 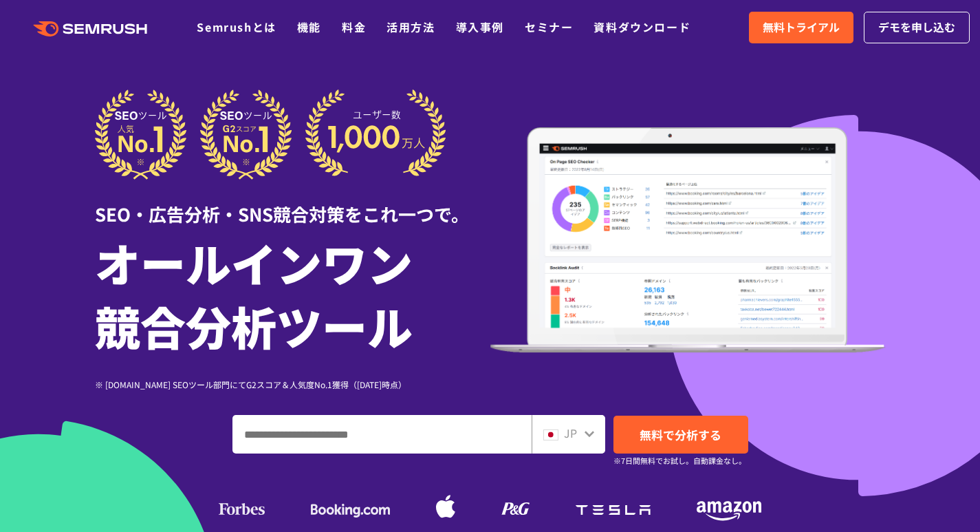 I want to click on span: 無料トライアル, so click(x=801, y=27).